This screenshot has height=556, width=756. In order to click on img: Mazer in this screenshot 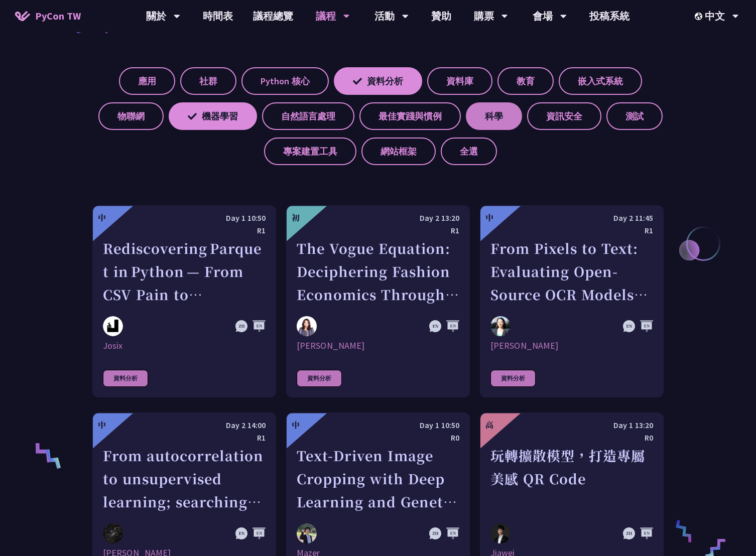, I will do `click(307, 533)`.